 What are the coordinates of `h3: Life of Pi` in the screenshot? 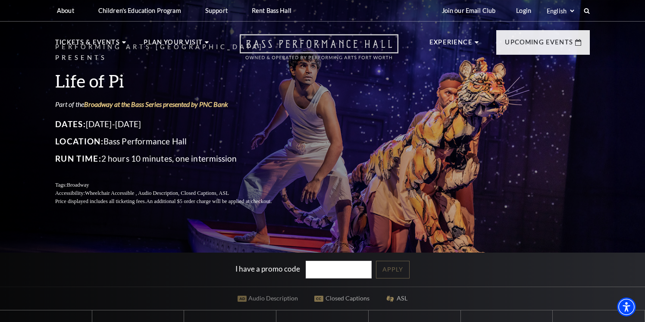 It's located at (174, 81).